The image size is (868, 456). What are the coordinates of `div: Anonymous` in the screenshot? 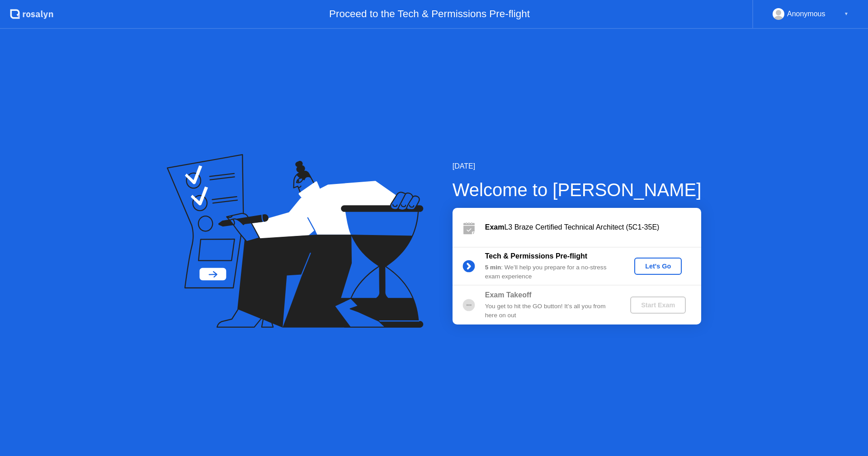 It's located at (806, 14).